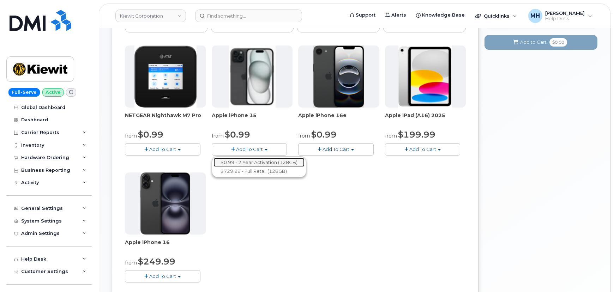 Image resolution: width=614 pixels, height=292 pixels. What do you see at coordinates (426, 119) in the screenshot?
I see `span: Apple iPad (A16) 2025` at bounding box center [426, 119].